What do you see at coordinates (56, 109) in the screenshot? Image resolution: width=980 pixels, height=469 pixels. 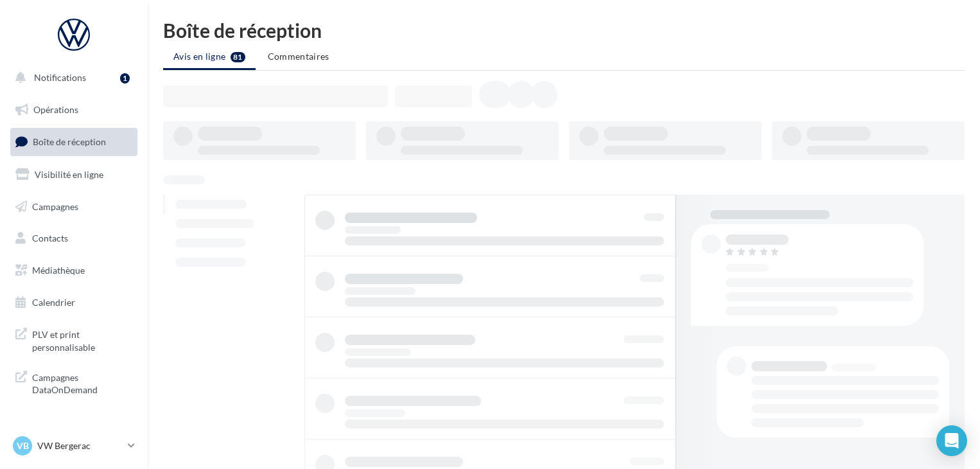 I see `span: Opérations` at bounding box center [56, 109].